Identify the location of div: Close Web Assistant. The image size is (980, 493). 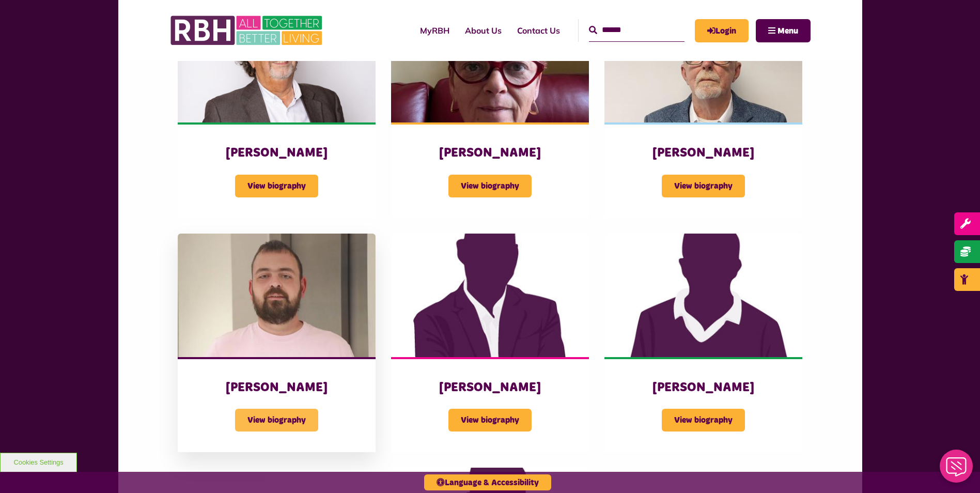
(23, 19).